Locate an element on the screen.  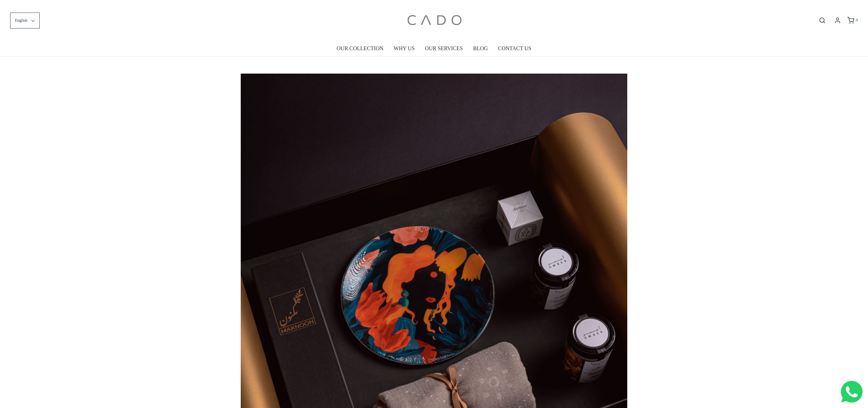
a: 0 is located at coordinates (853, 21).